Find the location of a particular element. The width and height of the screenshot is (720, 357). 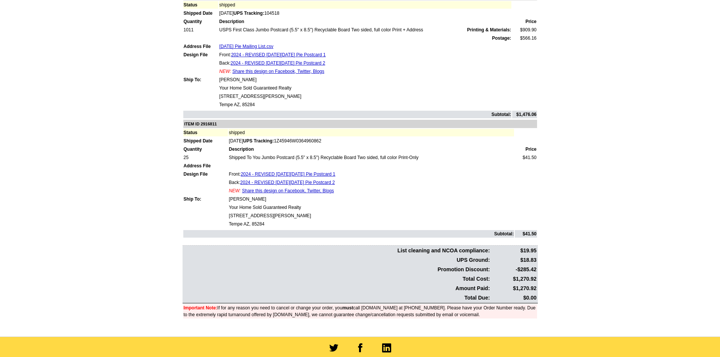

td: $19.95 is located at coordinates (513, 251).